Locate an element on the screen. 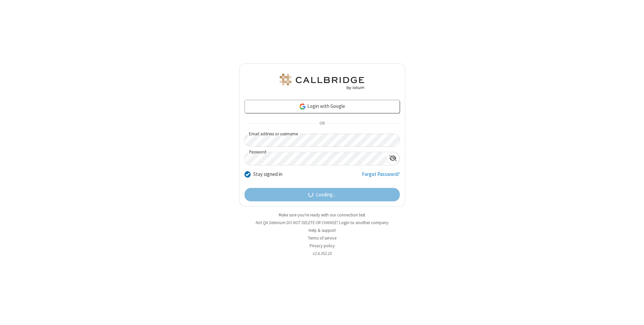 This screenshot has width=644, height=325. button: Login to another company is located at coordinates (364, 222).